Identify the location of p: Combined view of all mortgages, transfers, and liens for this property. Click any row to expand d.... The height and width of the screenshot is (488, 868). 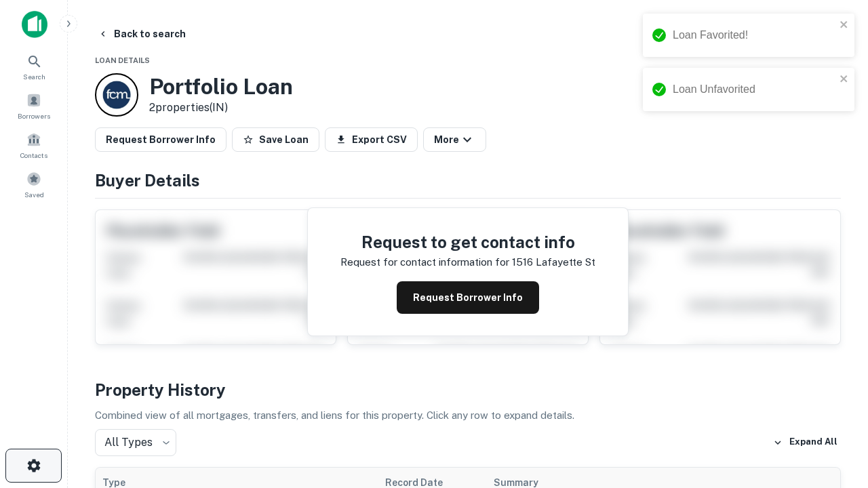
(468, 415).